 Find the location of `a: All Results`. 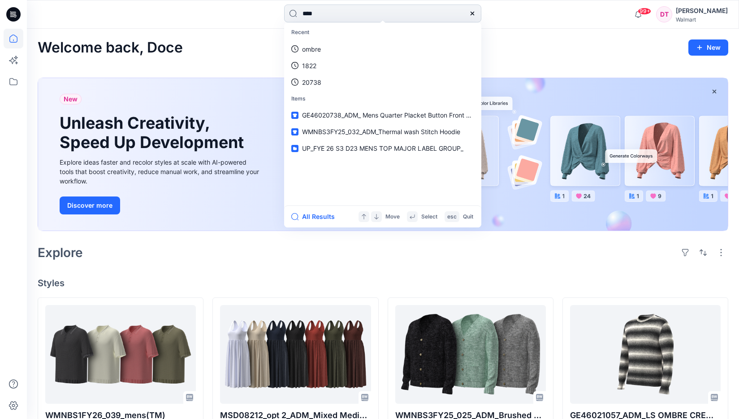

a: All Results is located at coordinates (316, 217).